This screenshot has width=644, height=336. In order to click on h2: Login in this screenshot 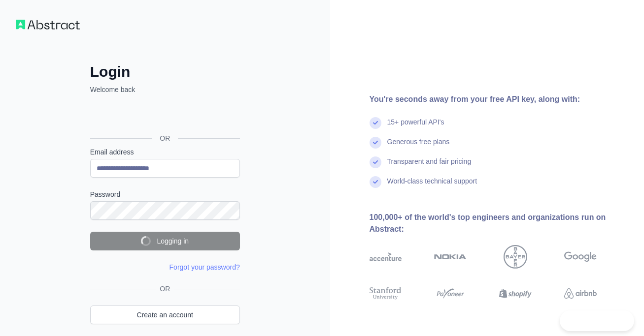, I will do `click(165, 72)`.